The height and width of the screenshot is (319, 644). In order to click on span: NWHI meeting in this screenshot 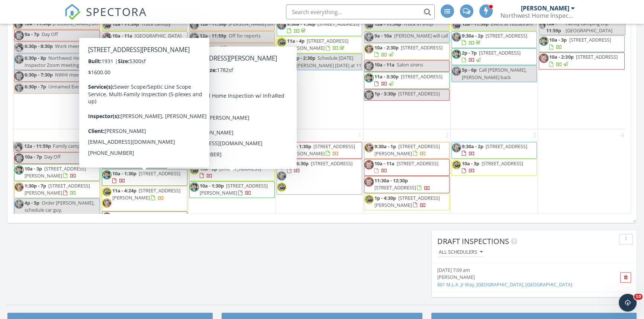, I will do `click(71, 75)`.